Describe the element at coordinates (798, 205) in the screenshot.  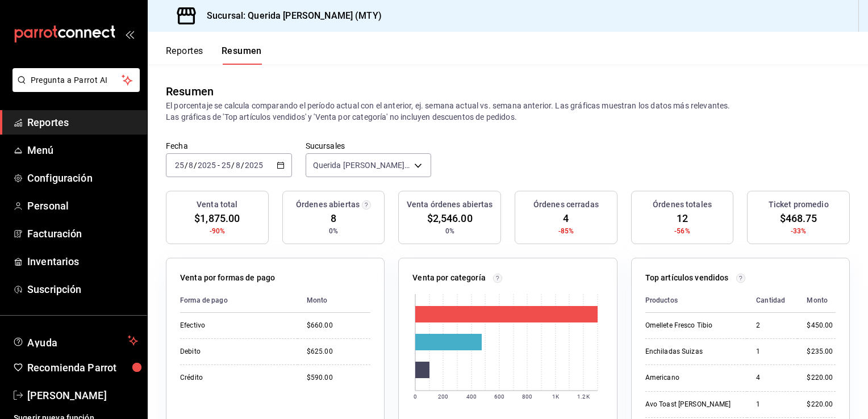
I see `h3: Ticket promedio` at that location.